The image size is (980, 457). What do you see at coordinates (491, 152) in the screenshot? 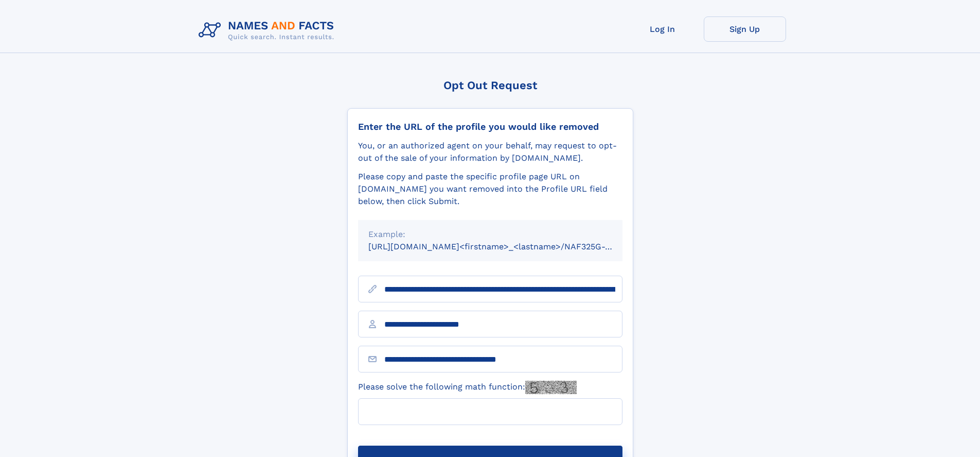
I see `div: You, or an authorized agent on your behalf, may request to opt-out of the sale of your informatio...` at bounding box center [491, 152].